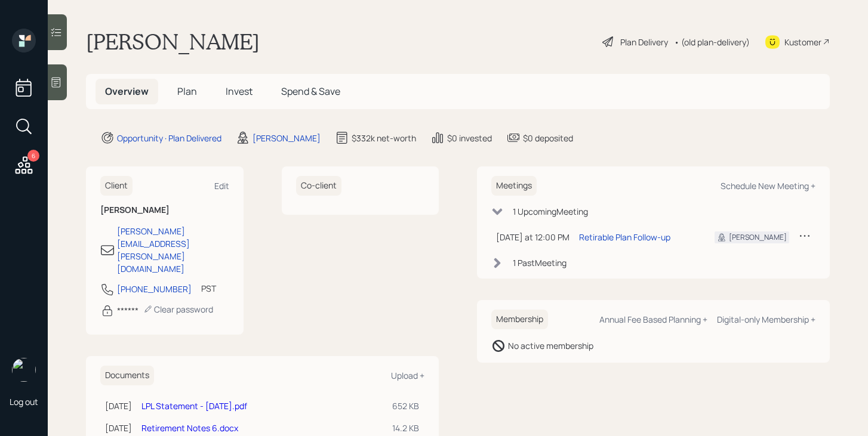 The width and height of the screenshot is (868, 436). Describe the element at coordinates (768, 186) in the screenshot. I see `div: Schedule New Meeting +` at that location.